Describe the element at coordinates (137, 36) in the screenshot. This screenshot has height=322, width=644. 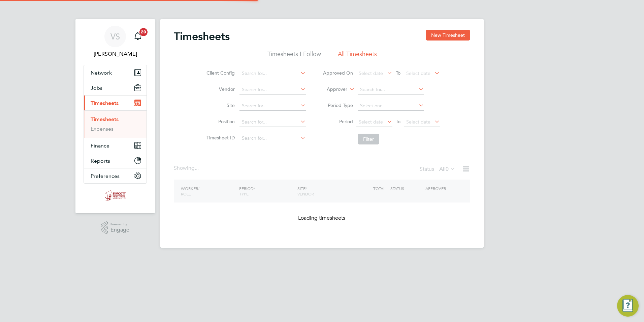
I see `a: 20` at that location.